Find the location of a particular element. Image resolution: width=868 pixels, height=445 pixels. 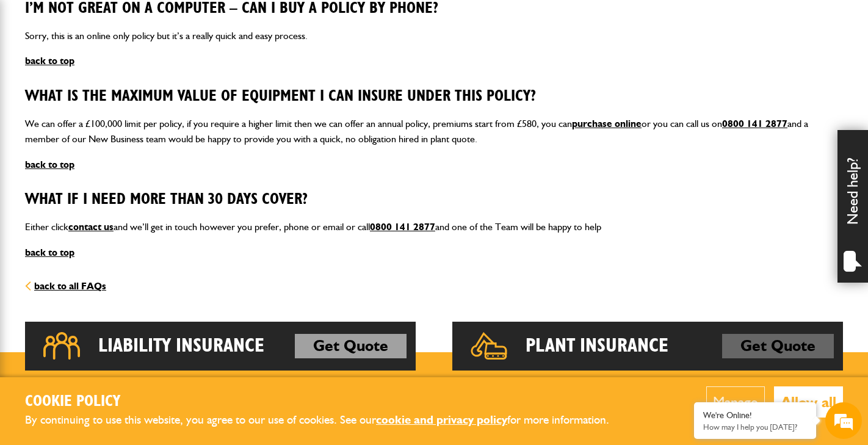

a: purchase online is located at coordinates (607, 123).